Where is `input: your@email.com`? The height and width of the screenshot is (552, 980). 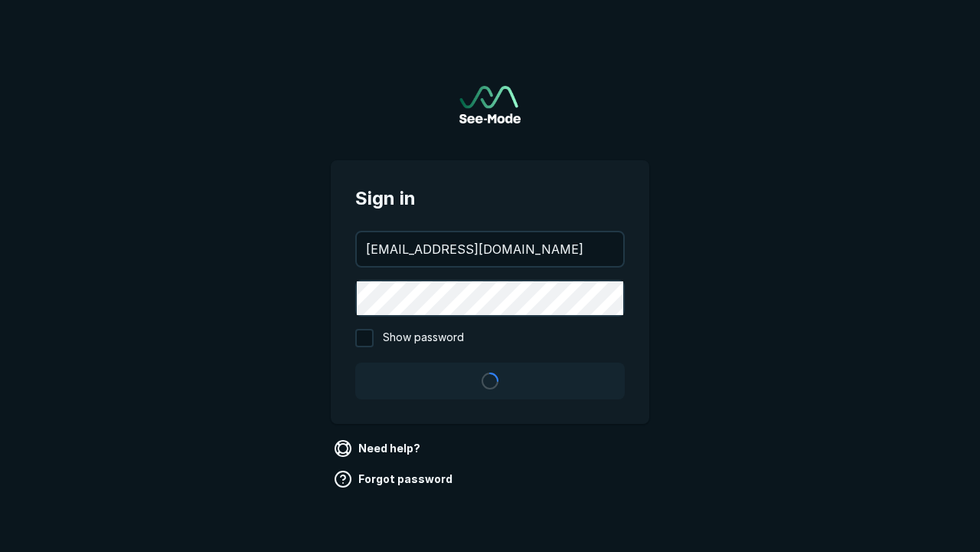
input: your@email.com is located at coordinates (490, 249).